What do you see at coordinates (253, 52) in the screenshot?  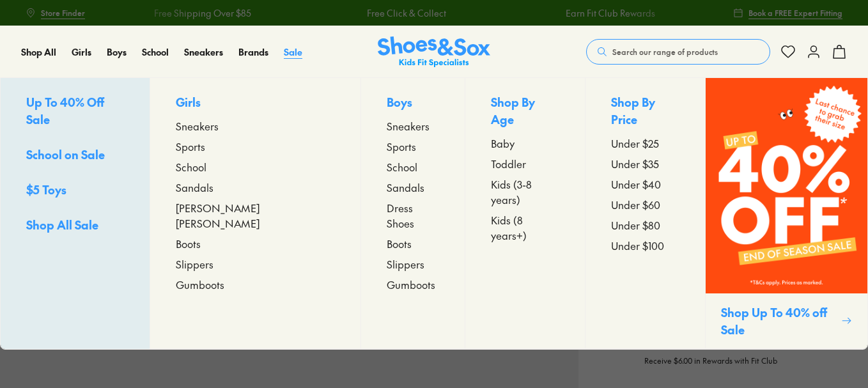 I see `span: Brands` at bounding box center [253, 52].